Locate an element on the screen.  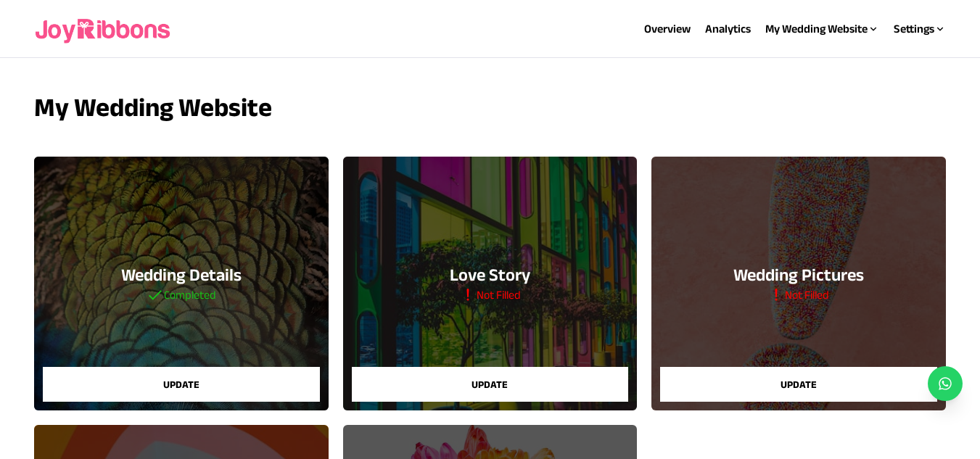
a: Love StoryNot FilledUpdate is located at coordinates (490, 284).